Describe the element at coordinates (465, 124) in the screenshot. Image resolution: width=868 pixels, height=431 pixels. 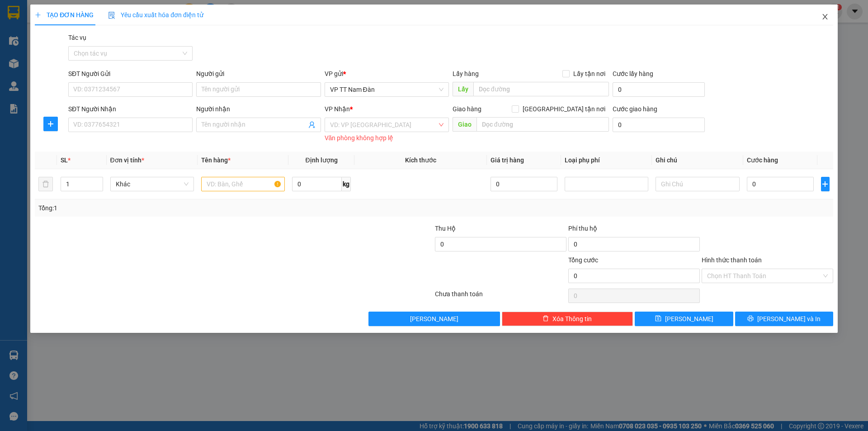
I see `span: Giao` at that location.